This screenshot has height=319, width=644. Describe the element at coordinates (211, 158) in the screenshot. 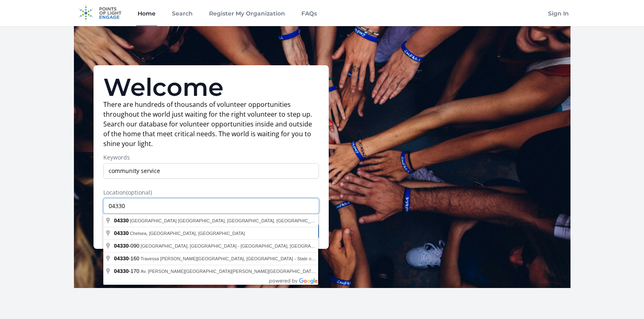

I see `label: Keywords` at that location.